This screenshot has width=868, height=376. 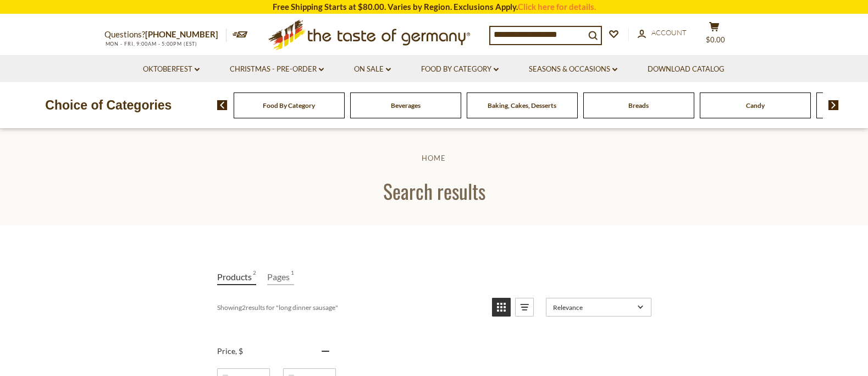 I want to click on span: Baking, Cakes, Desserts, so click(x=522, y=105).